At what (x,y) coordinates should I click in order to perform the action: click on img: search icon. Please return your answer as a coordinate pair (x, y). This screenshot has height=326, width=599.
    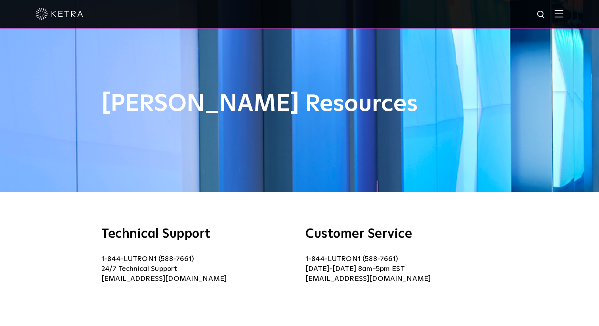
    Looking at the image, I should click on (542, 15).